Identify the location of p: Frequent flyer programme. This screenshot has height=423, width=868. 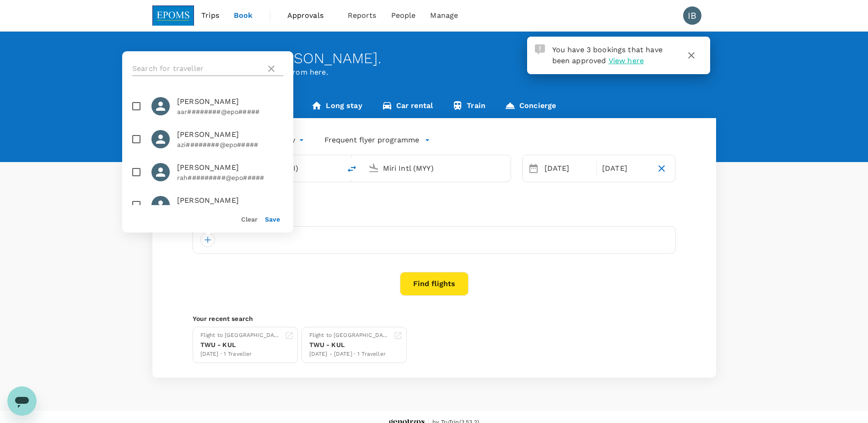
(371, 140).